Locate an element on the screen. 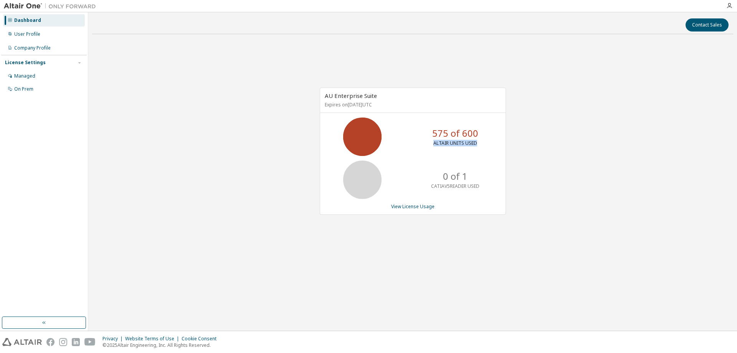 The width and height of the screenshot is (737, 353). div: Cookie Consent is located at coordinates (201, 338).